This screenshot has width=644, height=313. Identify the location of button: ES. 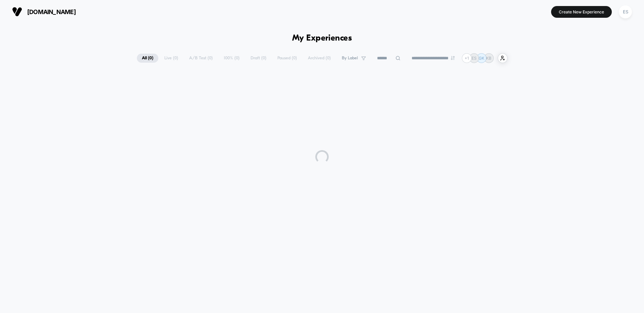
(626, 11).